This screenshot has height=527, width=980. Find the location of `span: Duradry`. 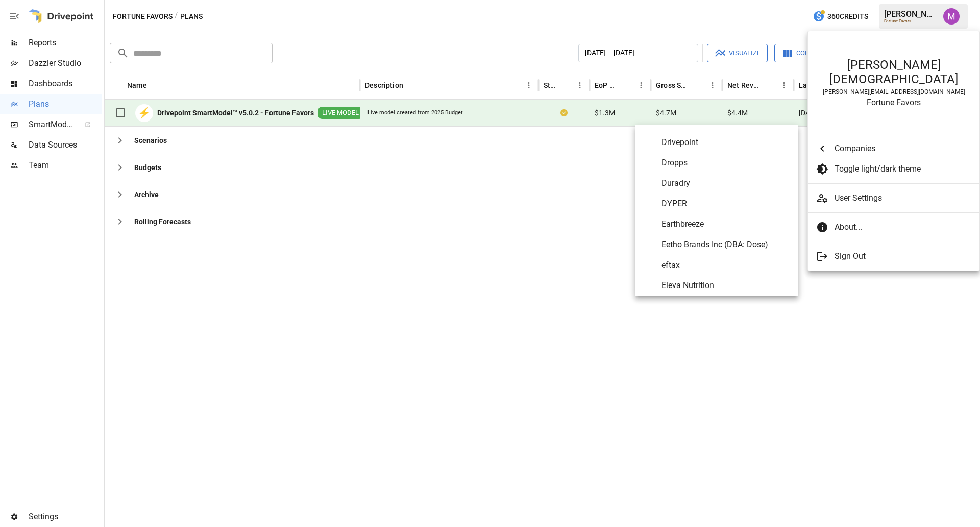

span: Duradry is located at coordinates (726, 184).